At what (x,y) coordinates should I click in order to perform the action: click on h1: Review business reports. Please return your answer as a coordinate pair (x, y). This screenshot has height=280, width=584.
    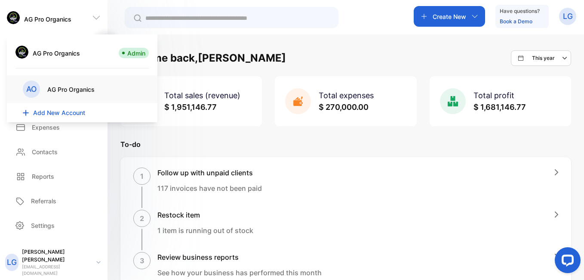
    Looking at the image, I should click on (240, 257).